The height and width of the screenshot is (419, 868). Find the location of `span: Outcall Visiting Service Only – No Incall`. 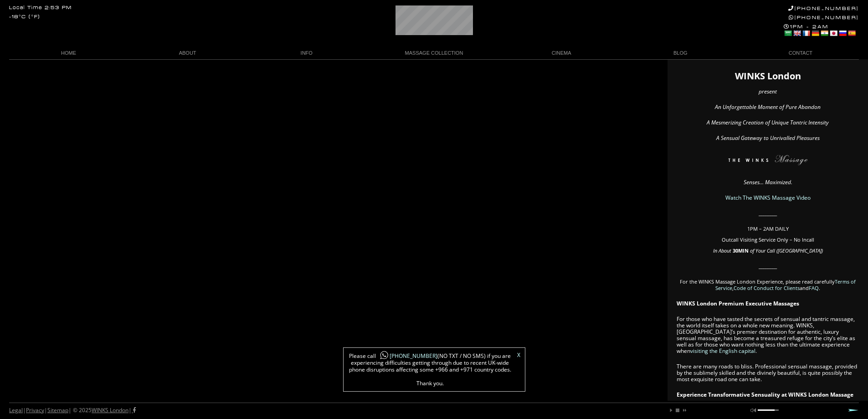

span: Outcall Visiting Service Only – No Incall is located at coordinates (768, 240).